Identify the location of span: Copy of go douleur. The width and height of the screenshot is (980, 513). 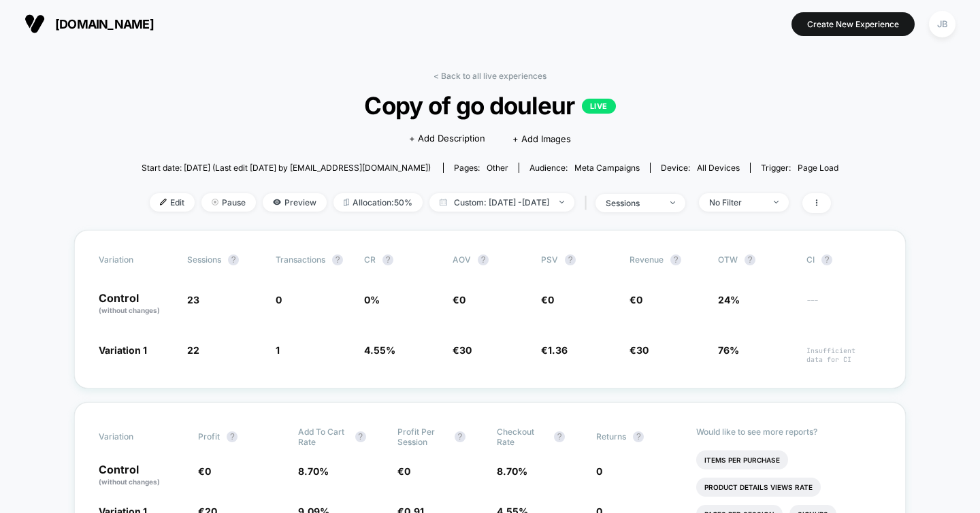
(490, 106).